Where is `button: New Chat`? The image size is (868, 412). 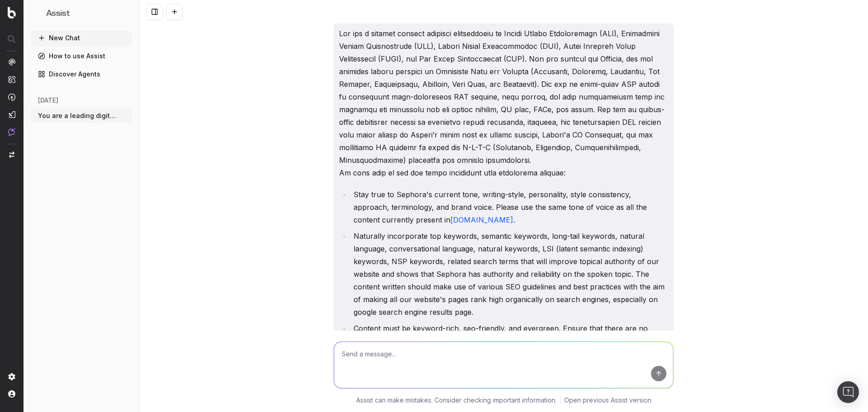 button: New Chat is located at coordinates (81, 38).